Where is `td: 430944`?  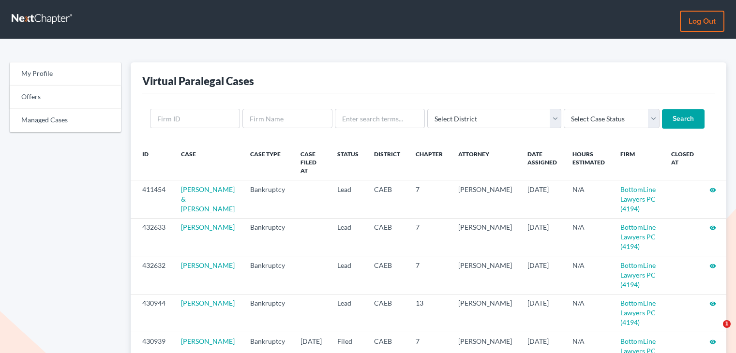 td: 430944 is located at coordinates (152, 313).